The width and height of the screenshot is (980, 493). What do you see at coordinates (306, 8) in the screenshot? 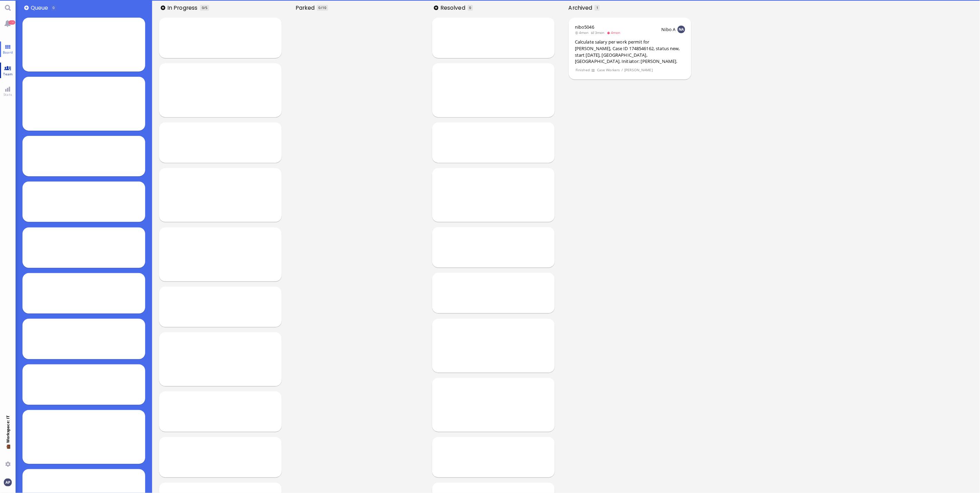
I see `span: Parked` at bounding box center [306, 8].